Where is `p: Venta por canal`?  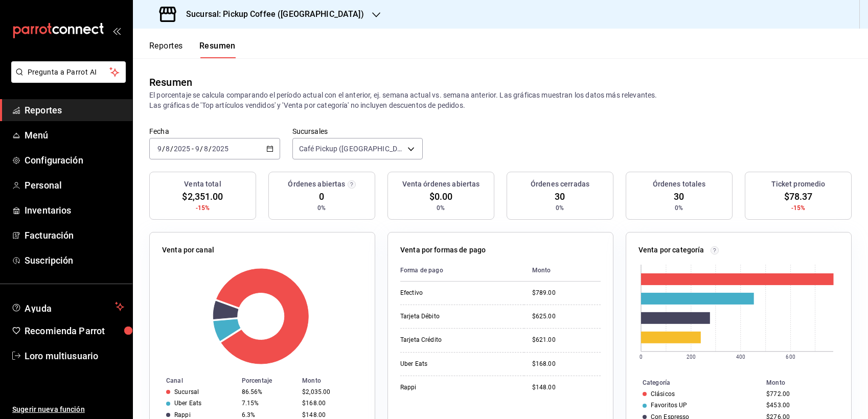
p: Venta por canal is located at coordinates (188, 250).